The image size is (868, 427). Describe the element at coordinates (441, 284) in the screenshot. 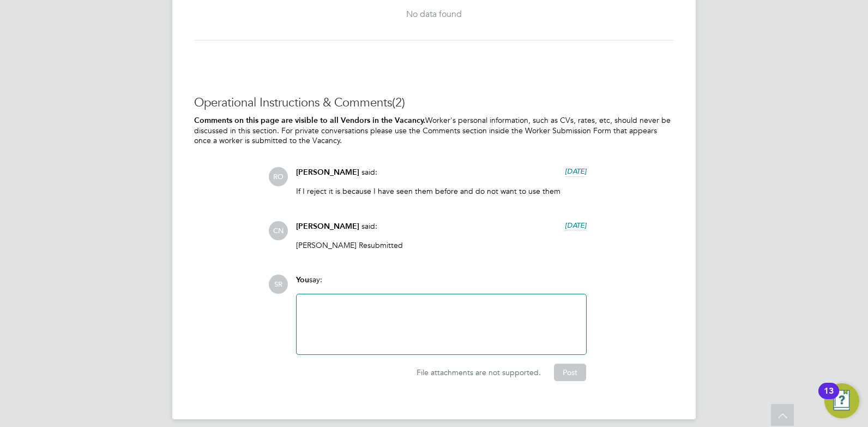

I see `div: say:` at that location.